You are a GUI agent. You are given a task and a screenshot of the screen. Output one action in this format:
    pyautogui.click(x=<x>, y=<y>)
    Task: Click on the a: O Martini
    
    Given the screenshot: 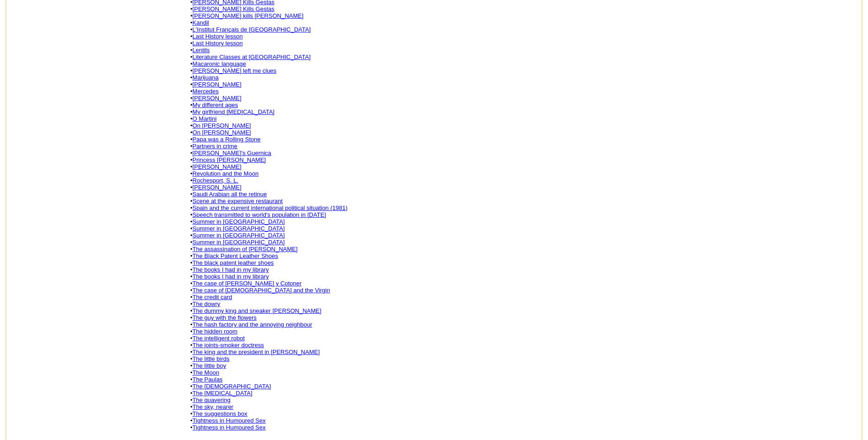 What is the action you would take?
    pyautogui.click(x=204, y=118)
    